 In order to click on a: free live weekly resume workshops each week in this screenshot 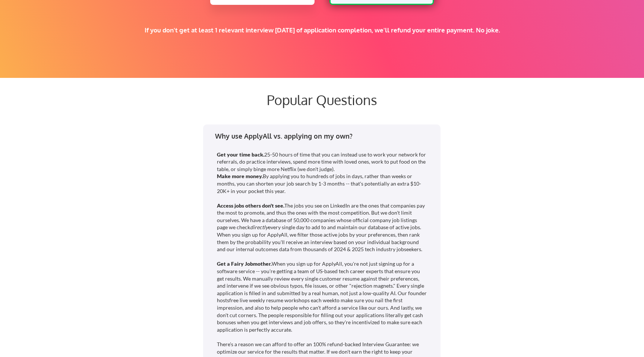, I will do `click(282, 300)`.